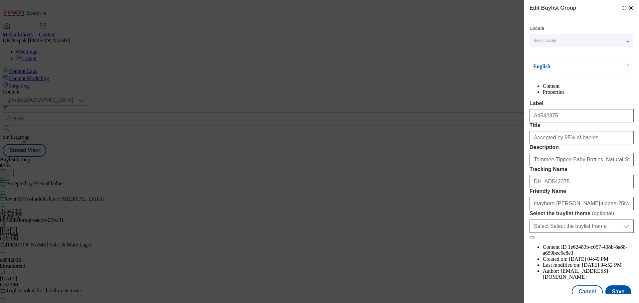  Describe the element at coordinates (588, 250) in the screenshot. I see `li: Content ID` at that location.